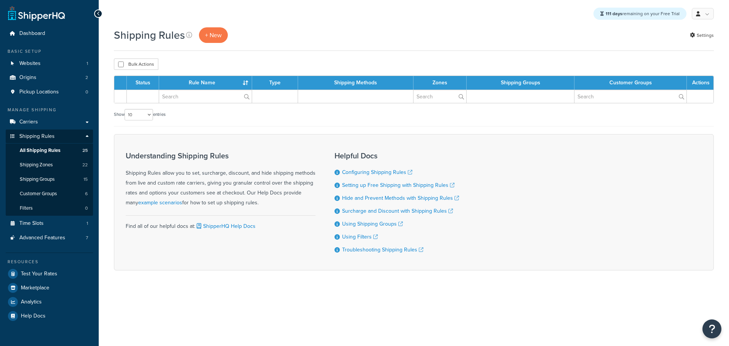 The height and width of the screenshot is (346, 729). Describe the element at coordinates (356, 83) in the screenshot. I see `th: Shipping Methods` at that location.